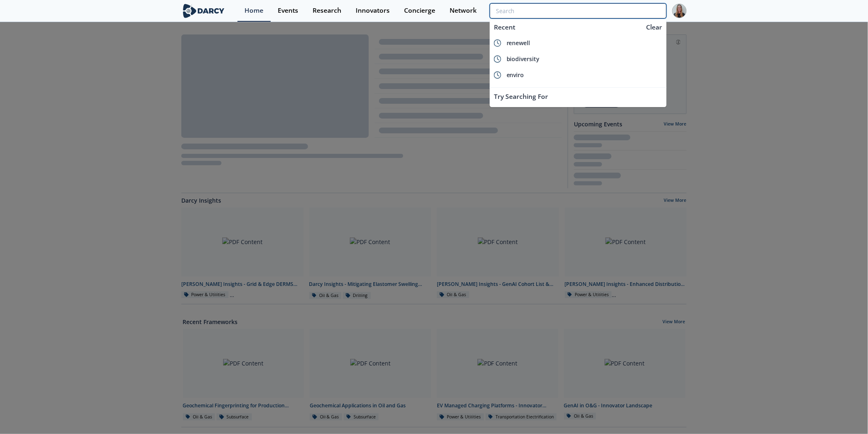  I want to click on span: renewell, so click(519, 43).